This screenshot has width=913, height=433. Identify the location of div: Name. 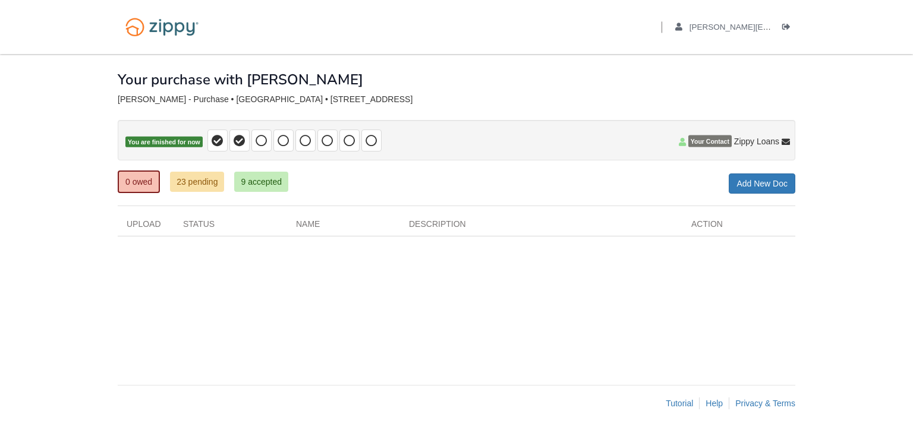
(344, 227).